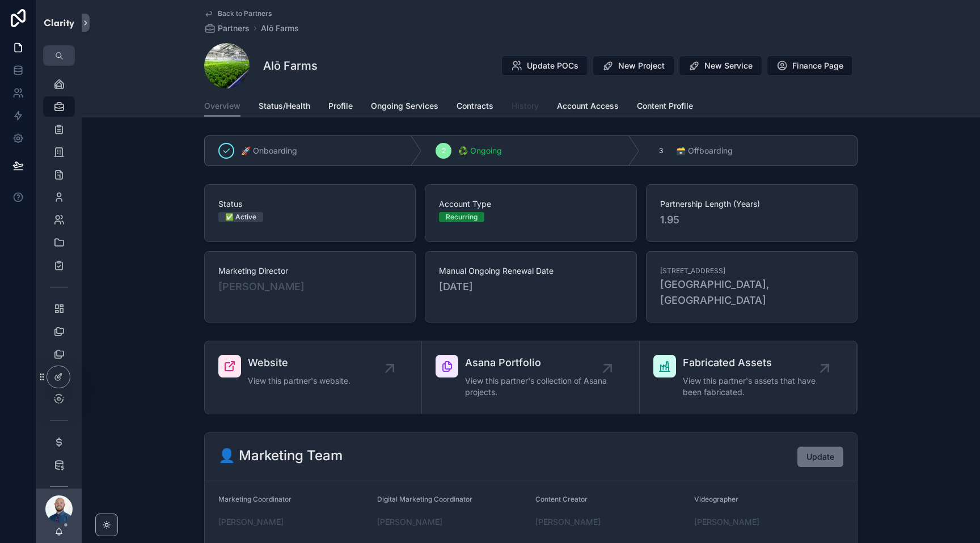 The image size is (980, 543). Describe the element at coordinates (720, 66) in the screenshot. I see `button: New Service` at that location.